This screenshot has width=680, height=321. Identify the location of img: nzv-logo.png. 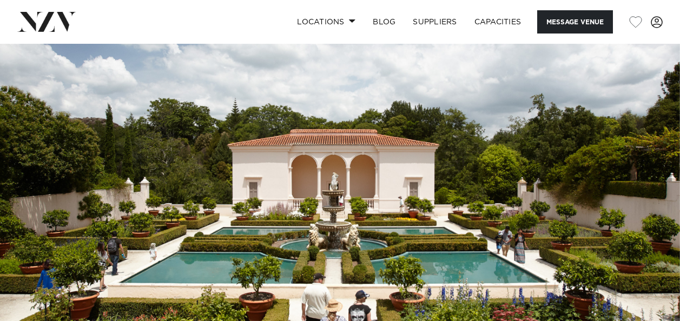
(47, 22).